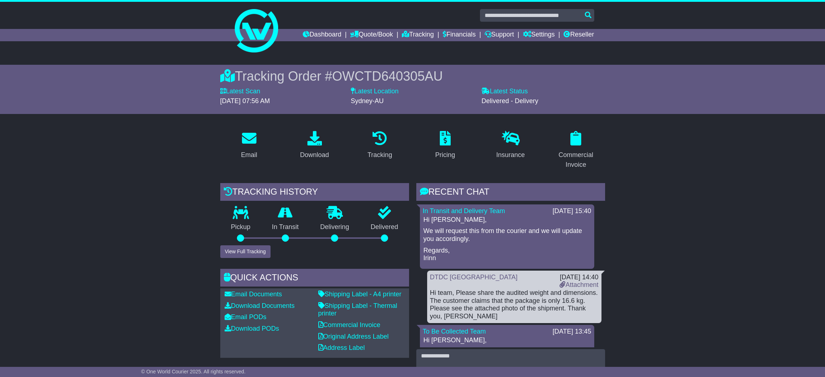 Image resolution: width=825 pixels, height=377 pixels. What do you see at coordinates (342, 348) in the screenshot?
I see `a: Address Label` at bounding box center [342, 348].